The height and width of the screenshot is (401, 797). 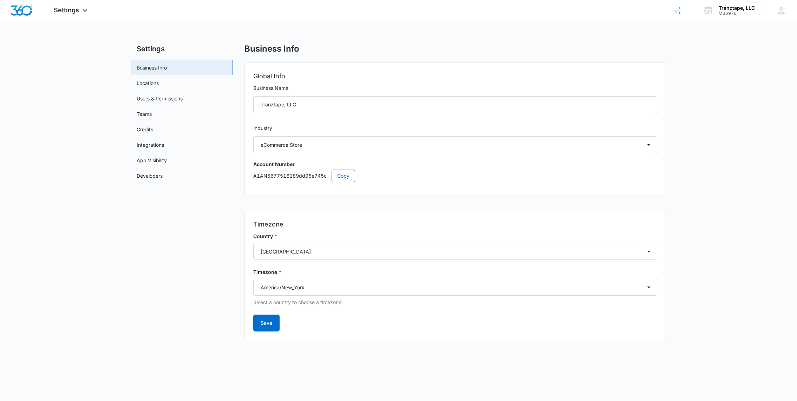 I want to click on a: Developers, so click(x=150, y=176).